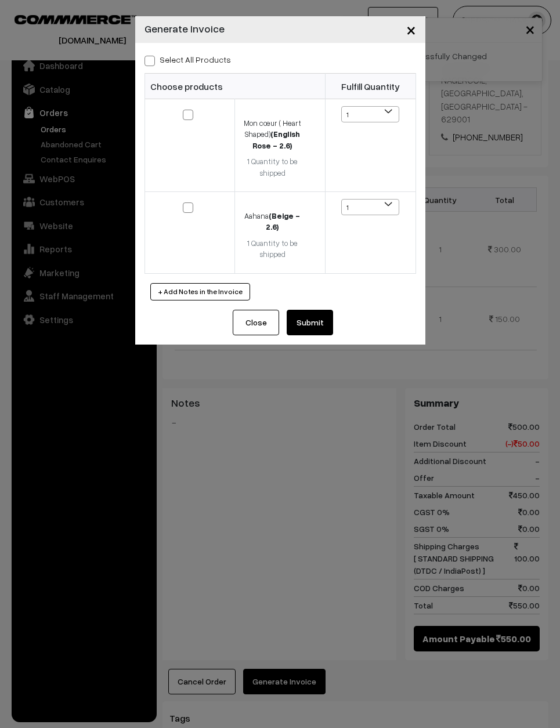 This screenshot has height=728, width=560. I want to click on th: Fulfill Quantity, so click(370, 87).